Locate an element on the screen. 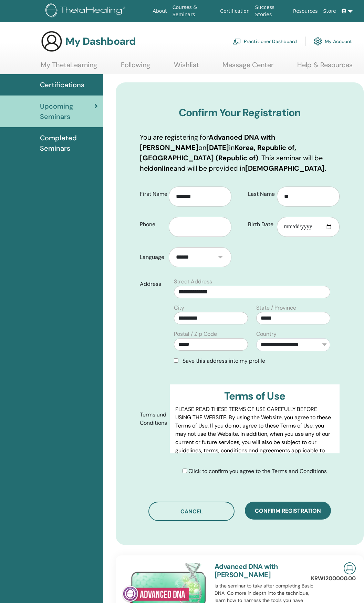  a: Success Stories is located at coordinates (272, 11).